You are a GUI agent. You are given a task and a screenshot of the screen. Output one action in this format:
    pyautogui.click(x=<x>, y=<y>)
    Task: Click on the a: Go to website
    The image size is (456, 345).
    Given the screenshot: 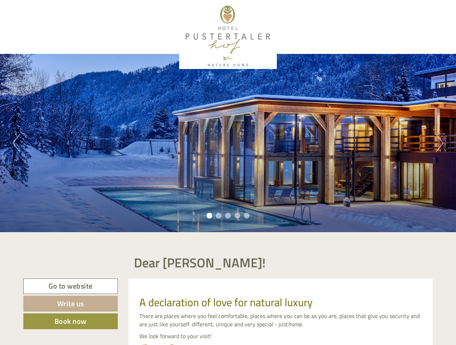 What is the action you would take?
    pyautogui.click(x=70, y=286)
    